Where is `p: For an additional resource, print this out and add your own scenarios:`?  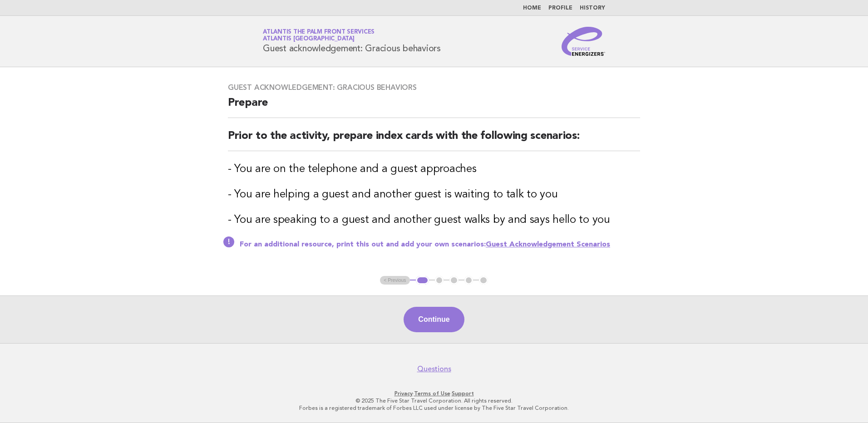 p: For an additional resource, print this out and add your own scenarios: is located at coordinates (440, 245).